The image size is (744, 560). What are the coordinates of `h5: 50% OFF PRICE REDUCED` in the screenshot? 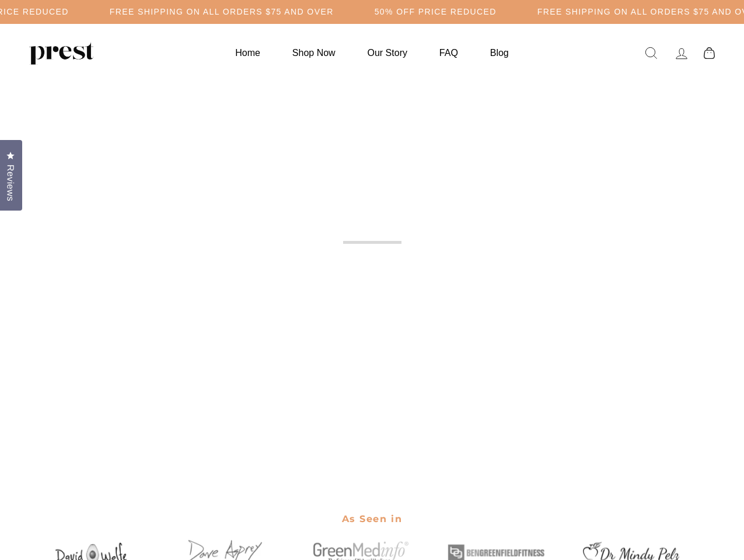 It's located at (435, 12).